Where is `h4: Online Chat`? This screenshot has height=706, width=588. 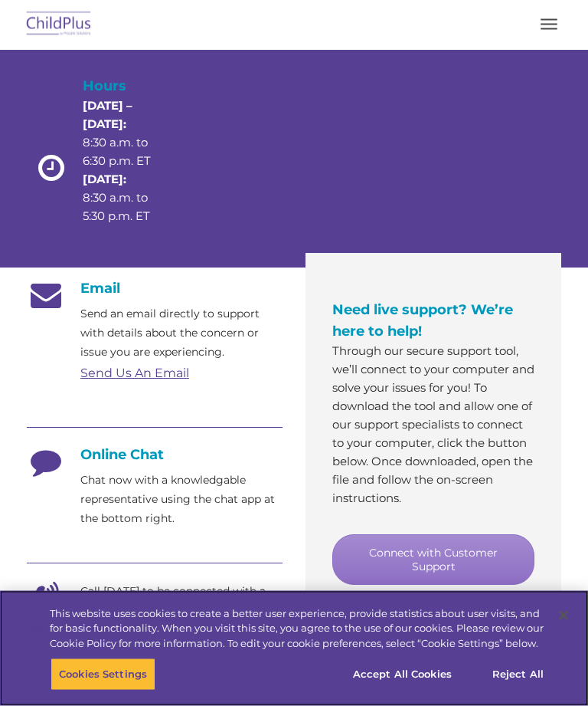 h4: Online Chat is located at coordinates (154, 455).